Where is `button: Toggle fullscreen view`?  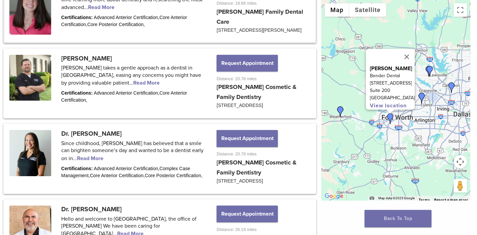 button: Toggle fullscreen view is located at coordinates (460, 10).